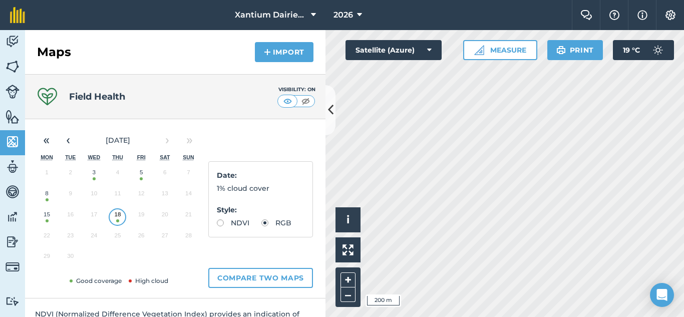 Image resolution: width=684 pixels, height=317 pixels. Describe the element at coordinates (348, 220) in the screenshot. I see `button: i` at that location.